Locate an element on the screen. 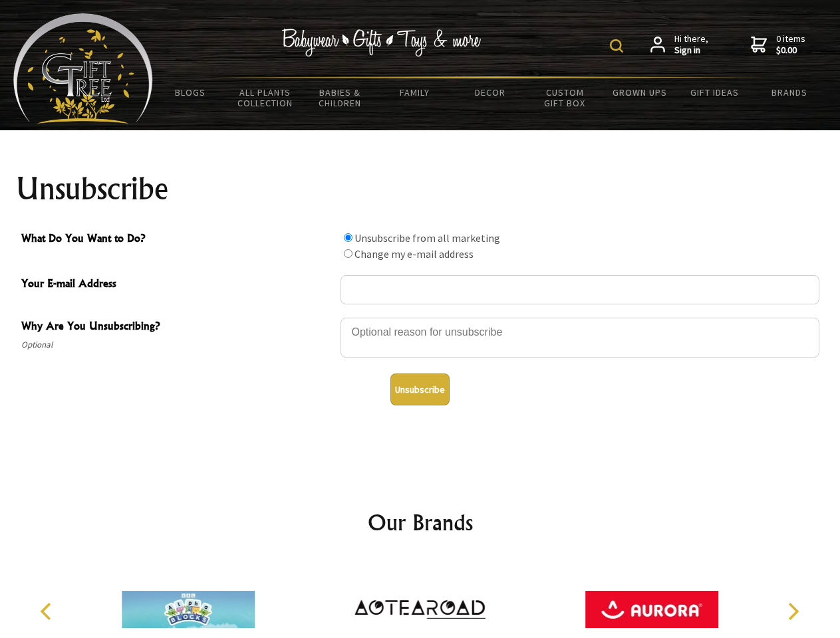  a: Hi there,Sign in is located at coordinates (679, 45).